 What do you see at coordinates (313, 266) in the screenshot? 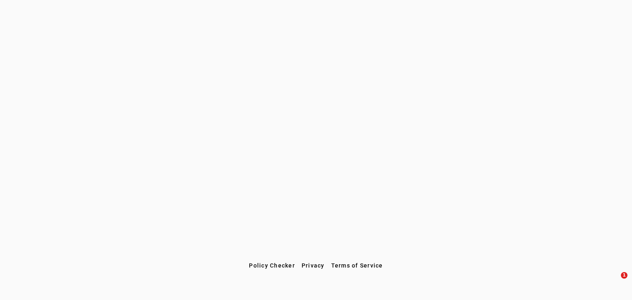
I see `button: Privacy` at bounding box center [313, 266].